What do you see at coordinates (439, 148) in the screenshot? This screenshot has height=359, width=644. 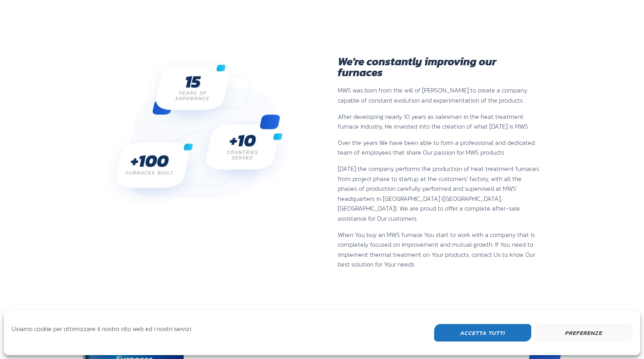 I see `p: Over the years We have been able to form a professional and dedicated team of employees that shar...` at bounding box center [439, 148].